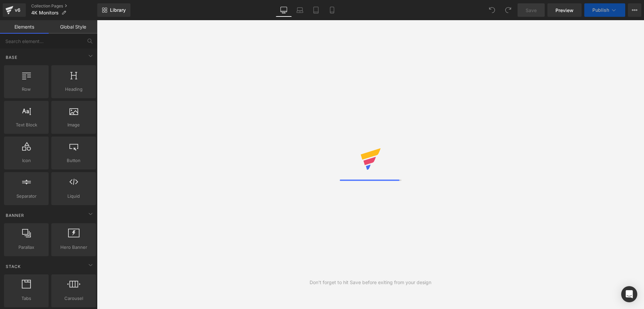 This screenshot has height=309, width=644. I want to click on span: Separator, so click(26, 196).